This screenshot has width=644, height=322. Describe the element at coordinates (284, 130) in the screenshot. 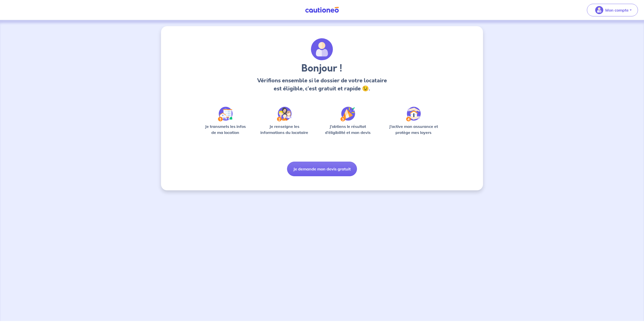

I see `p: Je renseigne les informations du locataire` at that location.